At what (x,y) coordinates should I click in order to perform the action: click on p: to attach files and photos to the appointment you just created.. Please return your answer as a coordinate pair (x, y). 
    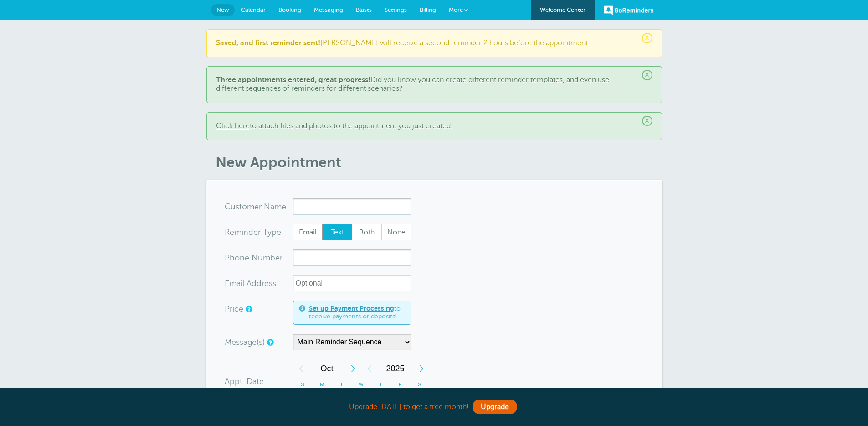
    Looking at the image, I should click on (434, 126).